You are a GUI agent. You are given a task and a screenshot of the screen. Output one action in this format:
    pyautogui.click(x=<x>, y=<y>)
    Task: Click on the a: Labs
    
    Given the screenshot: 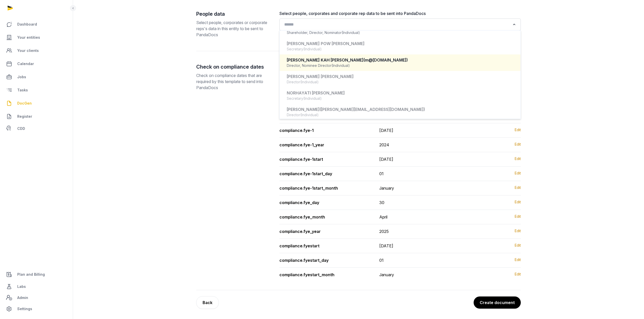 What is the action you would take?
    pyautogui.click(x=36, y=287)
    